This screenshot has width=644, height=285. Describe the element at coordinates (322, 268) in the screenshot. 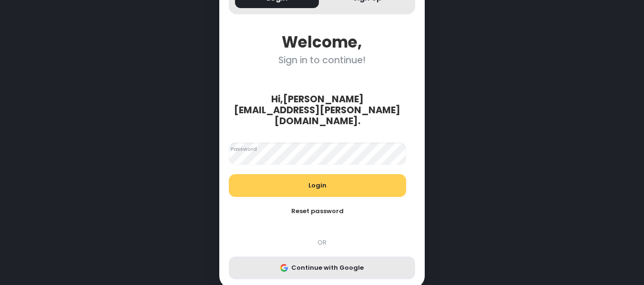

I see `button: Continue with Google` at that location.